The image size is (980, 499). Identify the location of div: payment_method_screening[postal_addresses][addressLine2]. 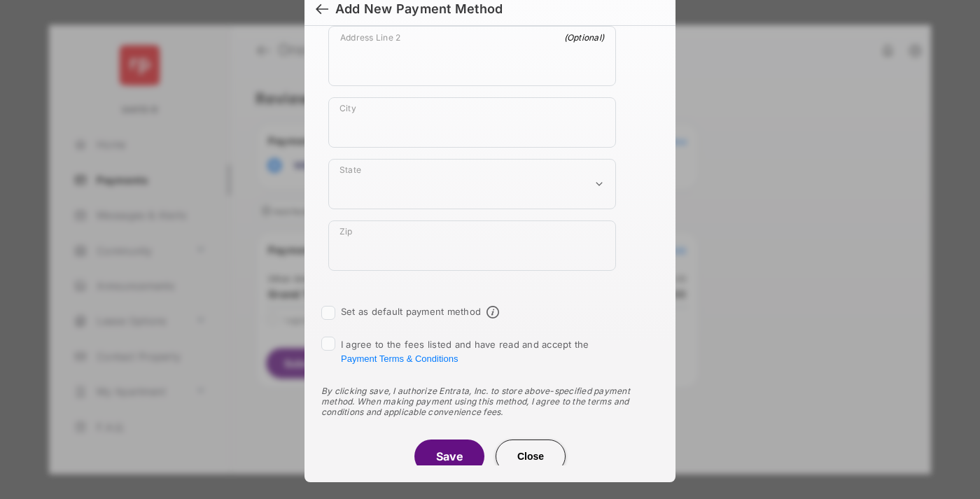
(472, 56).